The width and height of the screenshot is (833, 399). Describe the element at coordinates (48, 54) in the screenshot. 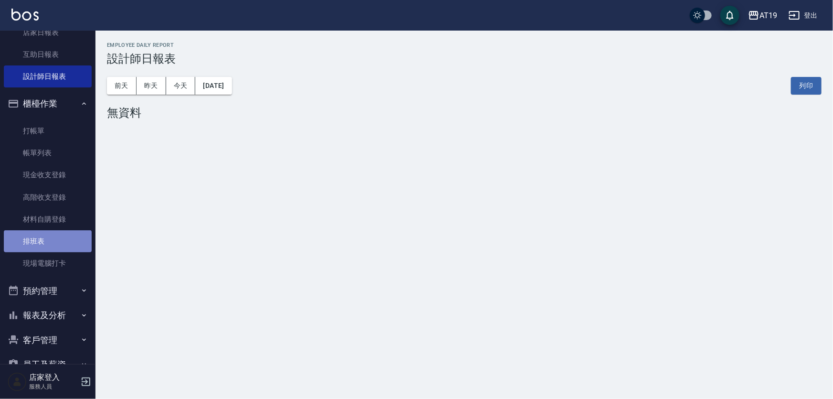

I see `a: 互助日報表` at that location.